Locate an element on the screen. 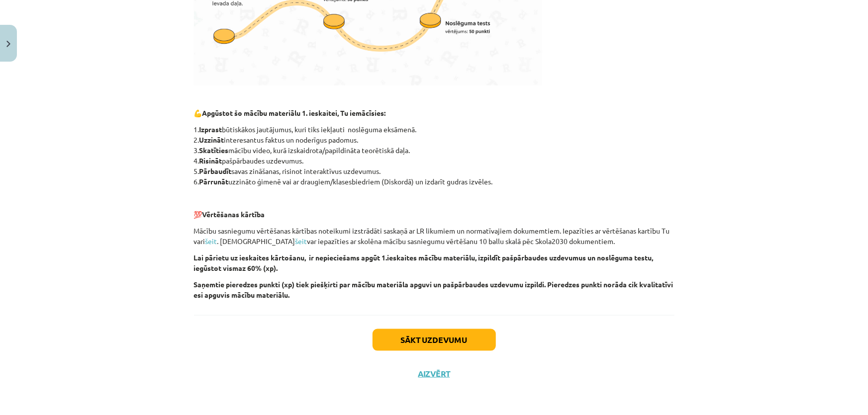 This screenshot has width=868, height=415. button: Aizvērt is located at coordinates (434, 374).